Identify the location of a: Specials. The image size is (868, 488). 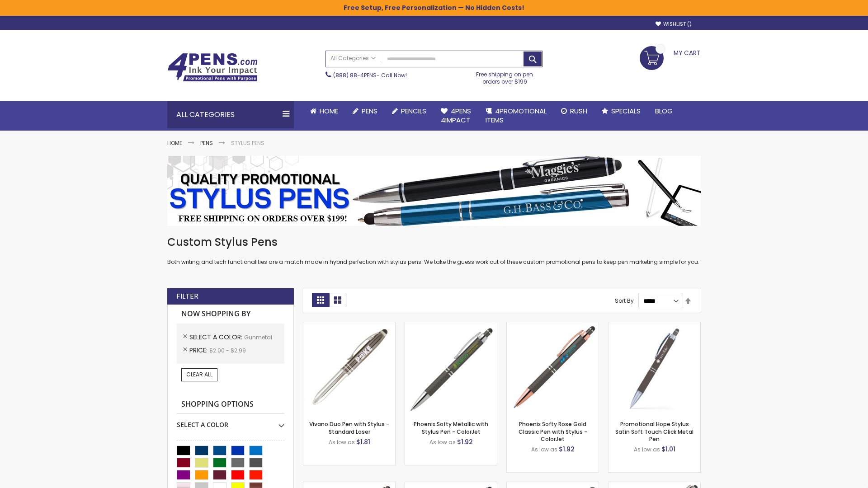
(621, 111).